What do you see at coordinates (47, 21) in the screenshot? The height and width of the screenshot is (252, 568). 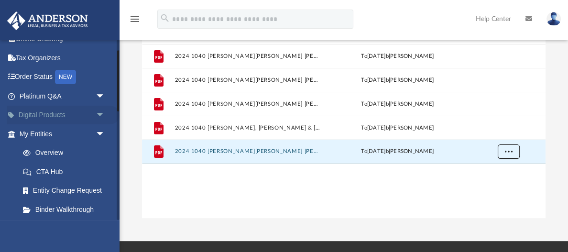 I see `img: Anderson Advisors Platinum Portal` at bounding box center [47, 21].